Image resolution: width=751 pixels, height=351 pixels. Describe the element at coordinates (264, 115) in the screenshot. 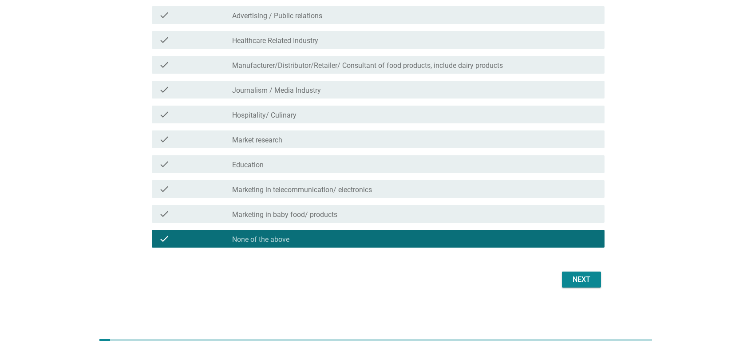

I see `label: Hospitality/ Culinary` at that location.